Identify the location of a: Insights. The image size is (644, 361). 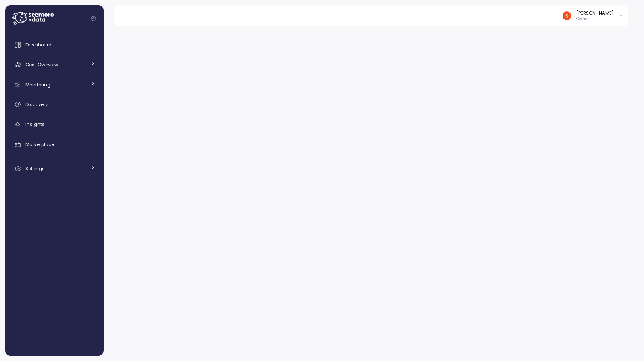
(55, 124).